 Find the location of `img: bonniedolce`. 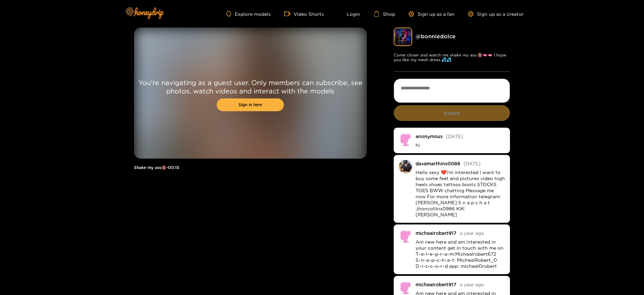

img: bonniedolce is located at coordinates (403, 37).